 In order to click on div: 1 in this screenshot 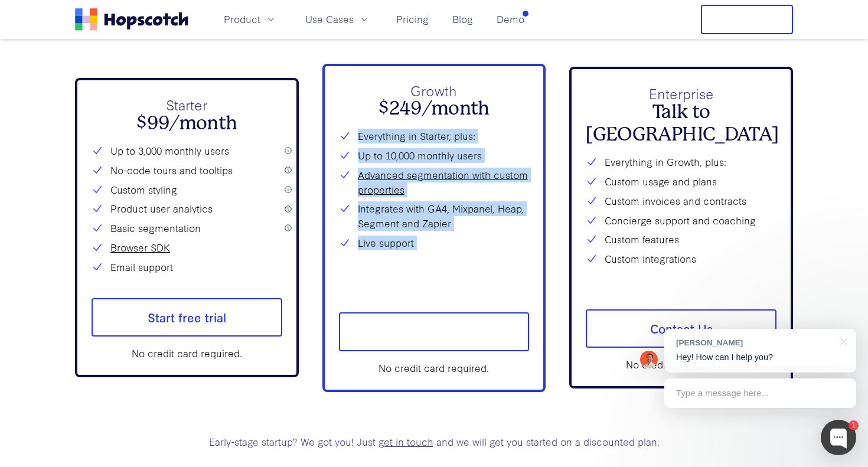, I will do `click(853, 425)`.